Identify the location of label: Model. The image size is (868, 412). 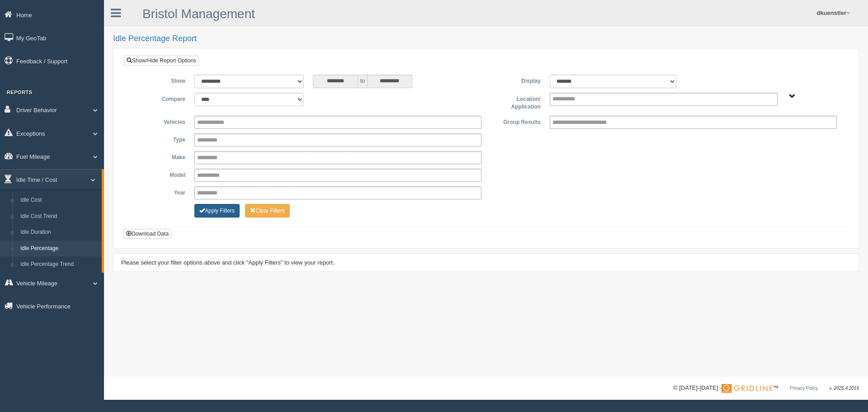
(160, 174).